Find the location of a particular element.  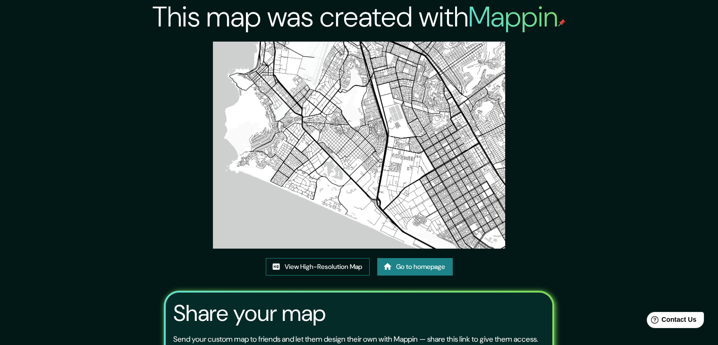

p: Send your custom map to friends and let them design their own with Mappin — share this link to gi... is located at coordinates (355, 339).